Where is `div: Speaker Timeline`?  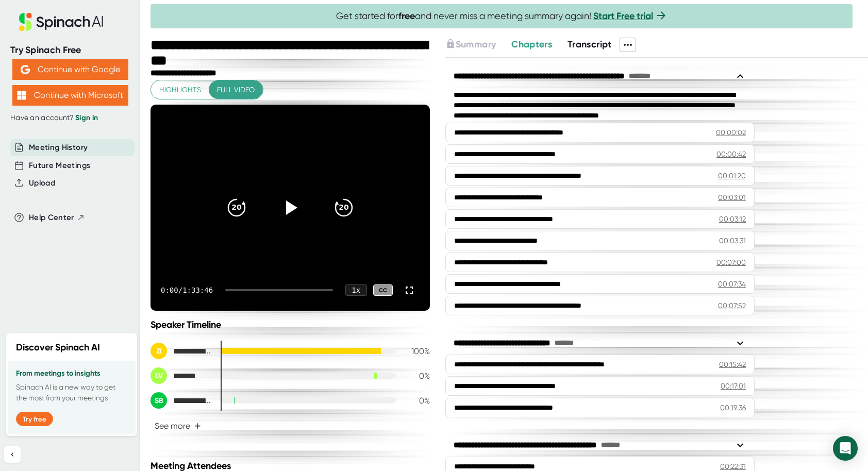
div: Speaker Timeline is located at coordinates (290, 324).